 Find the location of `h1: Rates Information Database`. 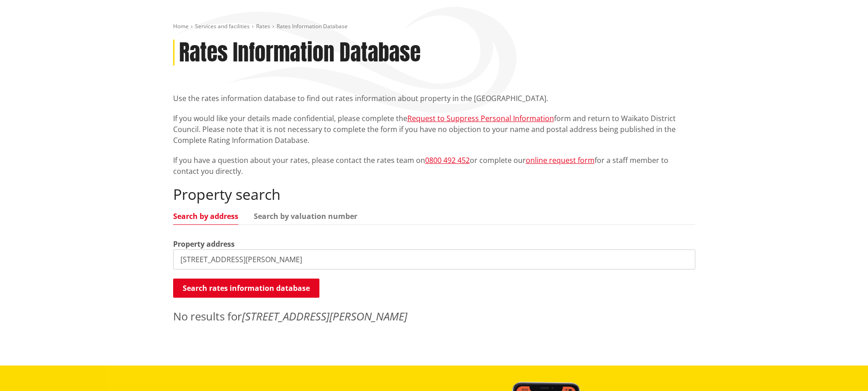

h1: Rates Information Database is located at coordinates (300, 53).